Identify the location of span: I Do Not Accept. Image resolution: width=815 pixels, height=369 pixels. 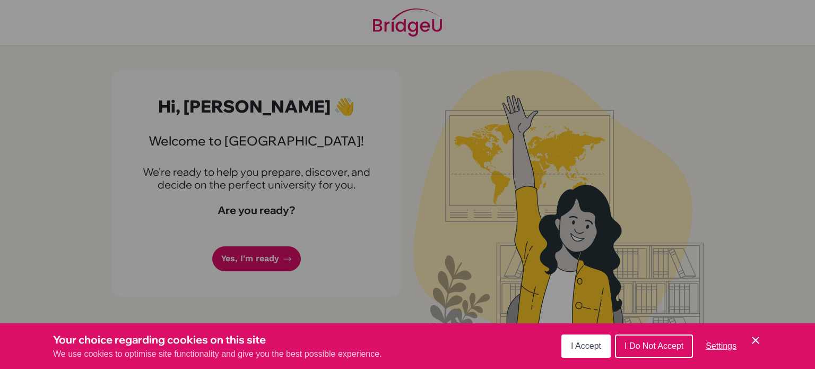
(653, 345).